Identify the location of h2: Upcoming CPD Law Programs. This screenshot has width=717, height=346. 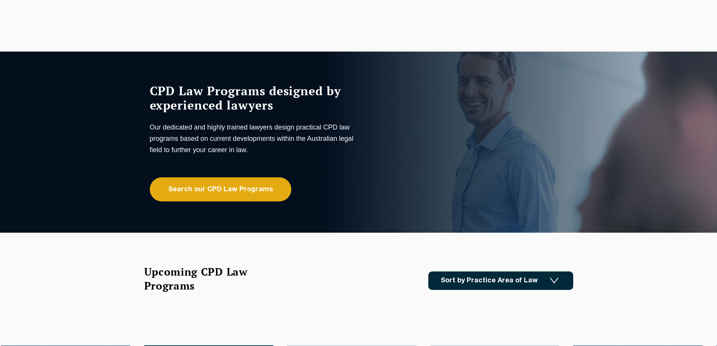
(205, 278).